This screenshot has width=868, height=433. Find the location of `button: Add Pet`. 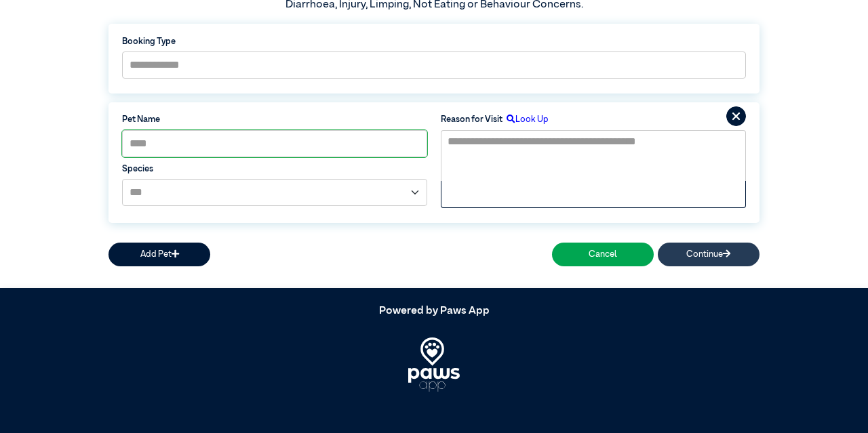

button: Add Pet is located at coordinates (160, 254).